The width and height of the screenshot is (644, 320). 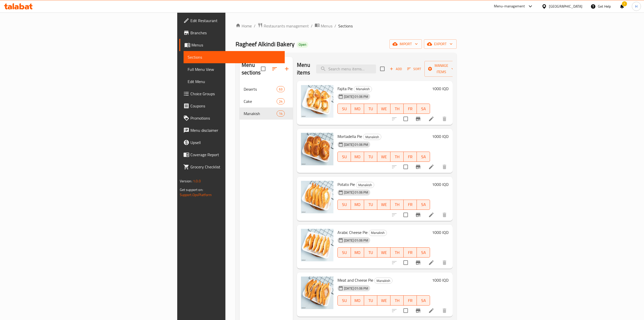 What do you see at coordinates (396, 69) in the screenshot?
I see `span: Add` at bounding box center [396, 69].